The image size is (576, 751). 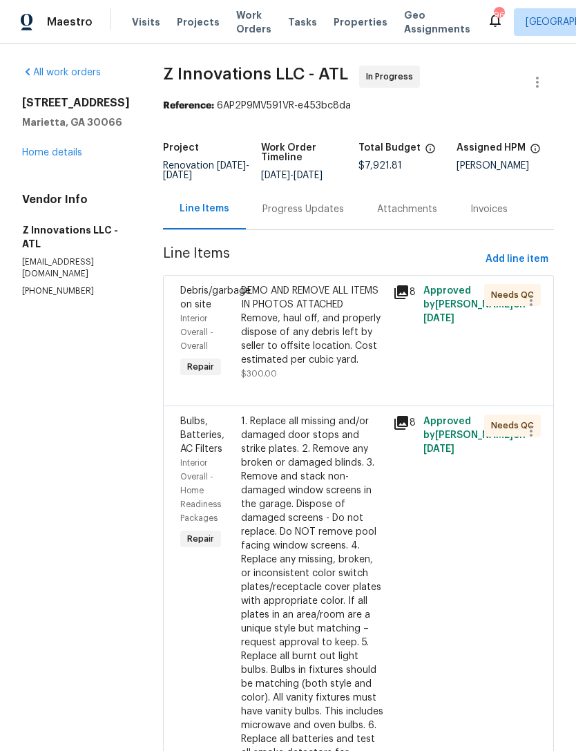 What do you see at coordinates (202, 435) in the screenshot?
I see `span: Bulbs, Batteries, AC Filters` at bounding box center [202, 435].